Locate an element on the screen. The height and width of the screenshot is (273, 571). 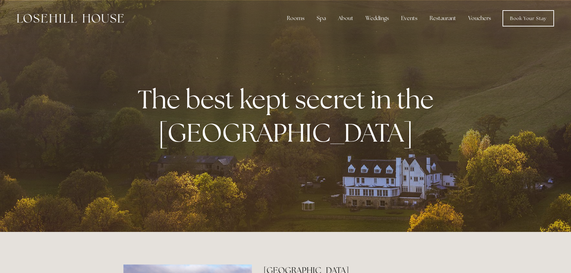
div: Weddings is located at coordinates (377, 18).